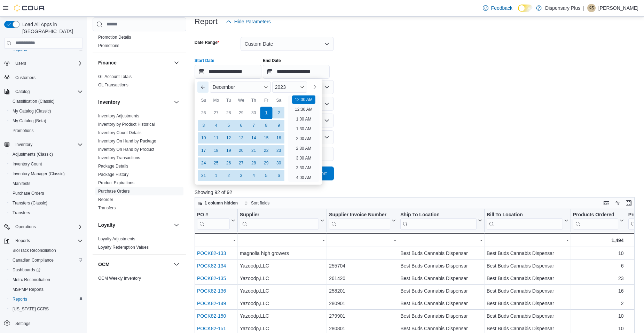  I want to click on div: day-6, so click(279, 175).